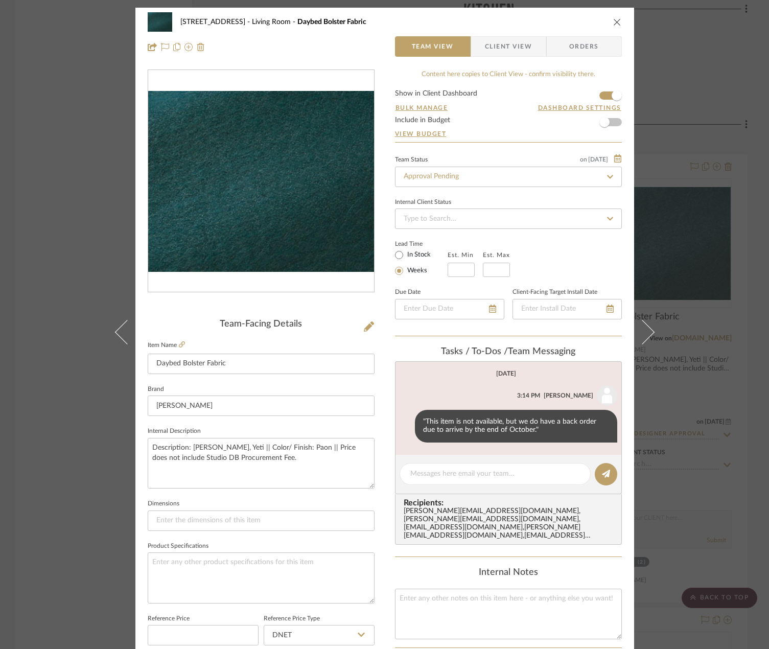 The image size is (769, 649). I want to click on a: View Budget, so click(508, 134).